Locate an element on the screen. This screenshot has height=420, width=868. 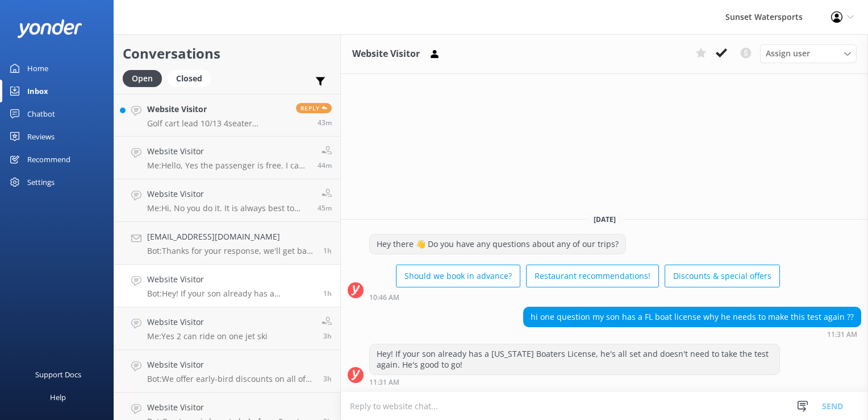
div: Assign User is located at coordinates (809, 53).